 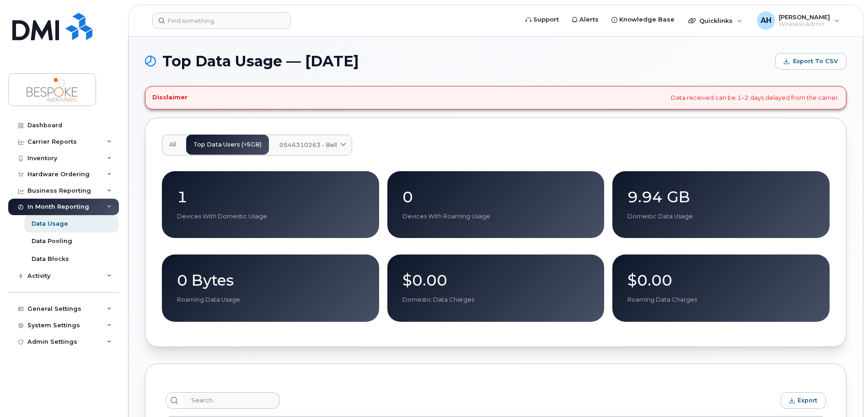 I want to click on div: Data received can be 1–2 days delayed from the carrier., so click(x=496, y=97).